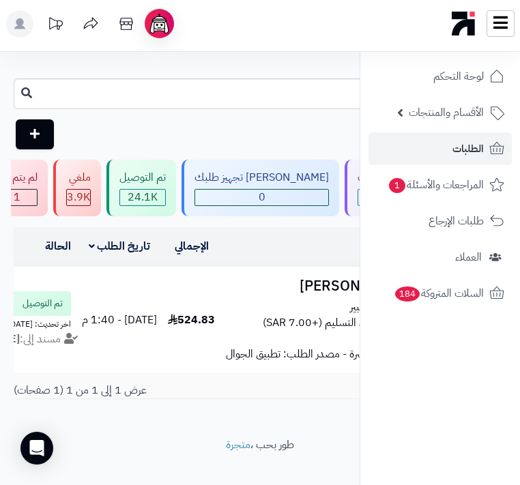 The height and width of the screenshot is (485, 520). I want to click on span: 184, so click(407, 294).